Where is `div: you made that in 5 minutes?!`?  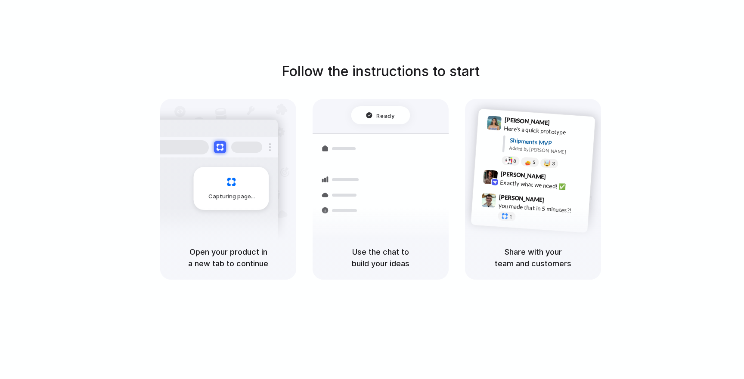
div: you made that in 5 minutes?! is located at coordinates (541, 209).